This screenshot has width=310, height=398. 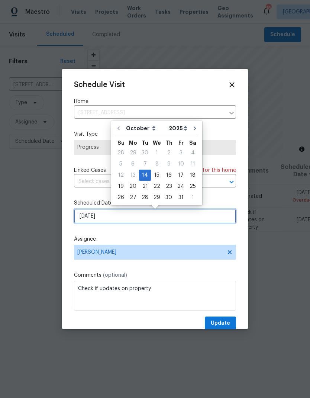 I want to click on div: 25, so click(x=193, y=186).